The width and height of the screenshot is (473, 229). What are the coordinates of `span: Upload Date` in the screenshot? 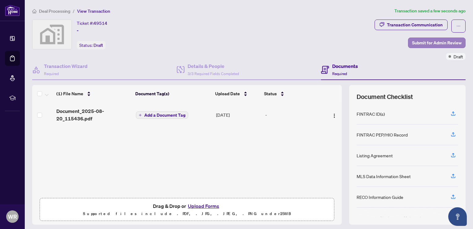 It's located at (228, 94).